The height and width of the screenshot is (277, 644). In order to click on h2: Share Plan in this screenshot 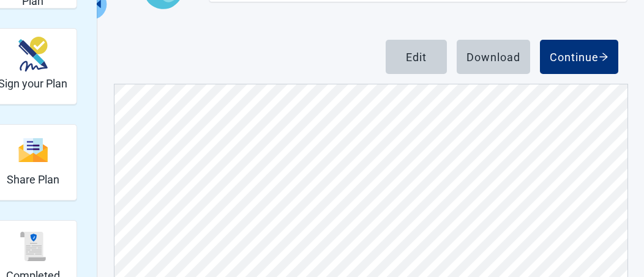, I will do `click(32, 180)`.